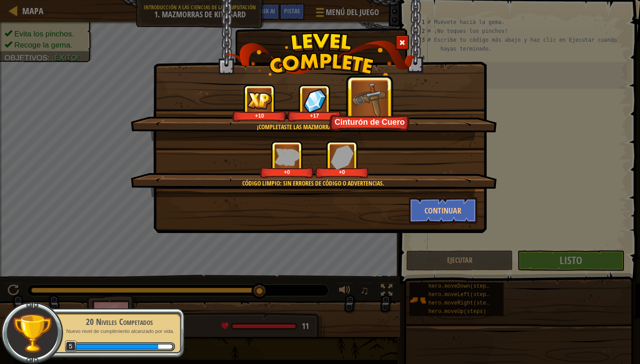 The height and width of the screenshot is (364, 640). Describe the element at coordinates (116, 347) in the screenshot. I see `div: 150 XP ganado` at that location.